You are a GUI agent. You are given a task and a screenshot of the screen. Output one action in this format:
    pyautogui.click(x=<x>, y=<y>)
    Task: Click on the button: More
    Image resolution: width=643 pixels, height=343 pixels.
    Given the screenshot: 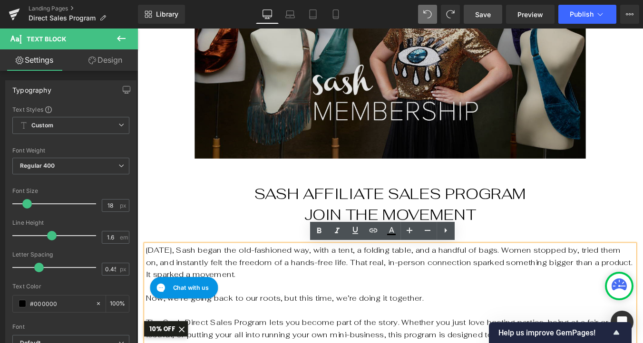 What is the action you would take?
    pyautogui.click(x=630, y=14)
    